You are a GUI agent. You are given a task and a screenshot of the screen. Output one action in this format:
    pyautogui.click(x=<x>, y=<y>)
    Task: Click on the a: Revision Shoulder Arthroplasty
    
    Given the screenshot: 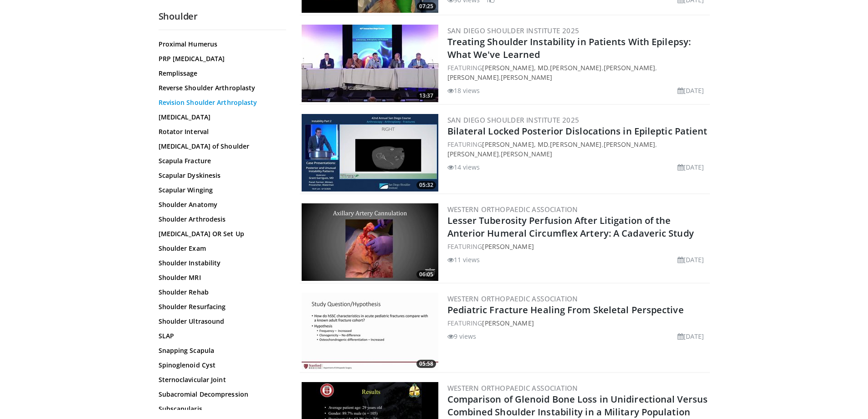 What is the action you would take?
    pyautogui.click(x=220, y=103)
    